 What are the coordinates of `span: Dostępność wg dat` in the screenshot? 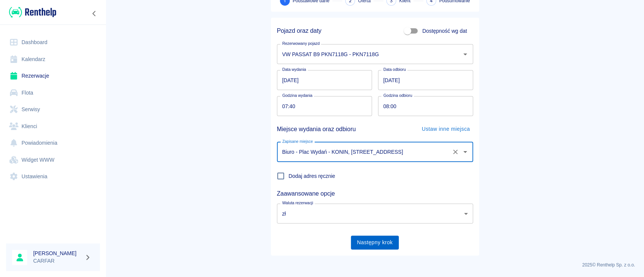 It's located at (444, 31).